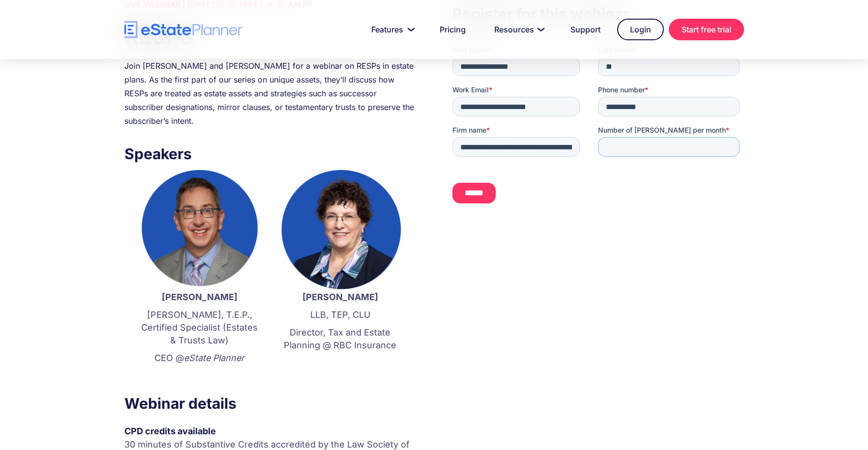 The image size is (868, 450). What do you see at coordinates (706, 29) in the screenshot?
I see `a: Start free trial` at bounding box center [706, 29].